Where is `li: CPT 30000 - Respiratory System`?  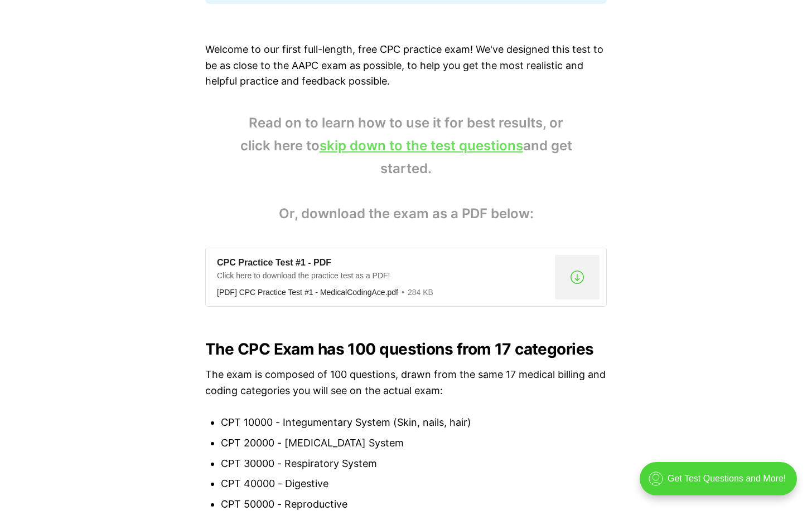
li: CPT 30000 - Respiratory System is located at coordinates (414, 464).